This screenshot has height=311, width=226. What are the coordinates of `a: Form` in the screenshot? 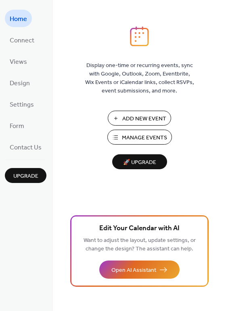 It's located at (17, 125).